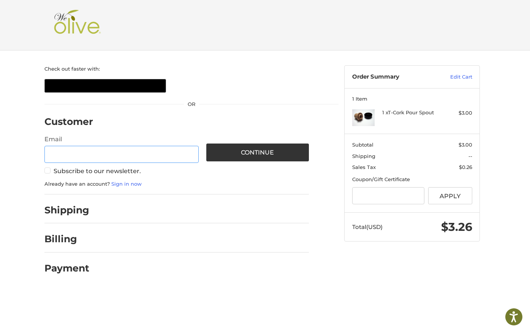  What do you see at coordinates (457, 113) in the screenshot?
I see `div: $3.00` at bounding box center [457, 113].